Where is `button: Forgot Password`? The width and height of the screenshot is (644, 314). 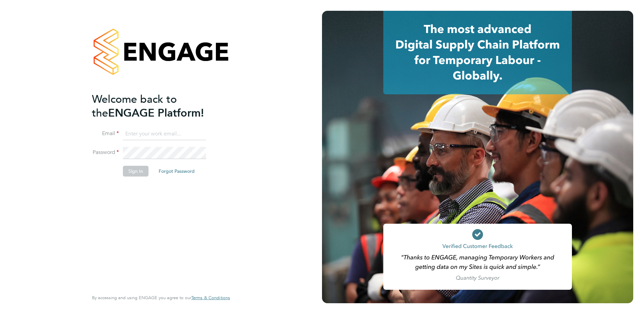
button: Forgot Password is located at coordinates (176, 171).